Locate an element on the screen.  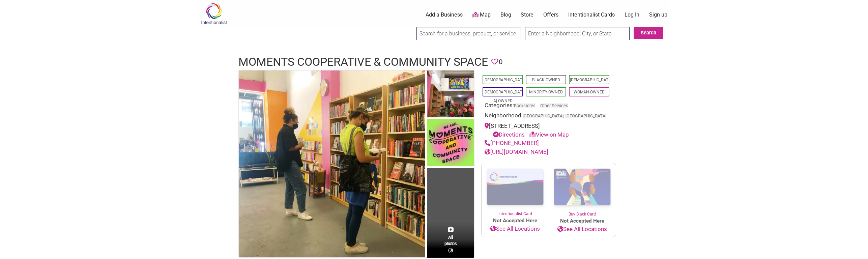
a: Map is located at coordinates (482, 15).